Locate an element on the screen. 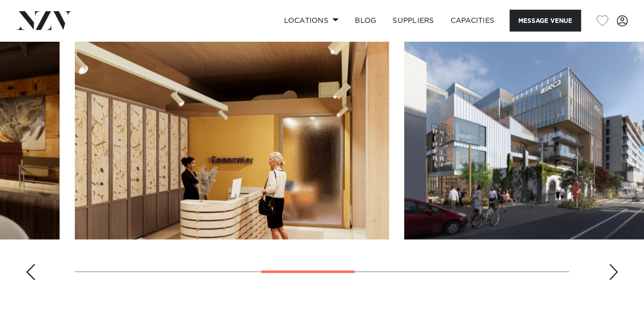 The image size is (644, 321). swiper-slide: 4 / 8 is located at coordinates (232, 124).